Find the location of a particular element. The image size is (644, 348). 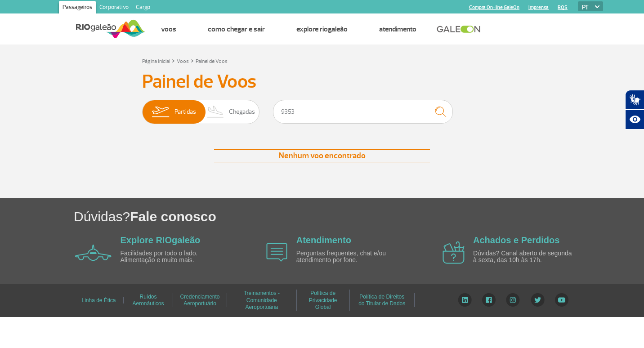

div: Plugin de acessibilidade da Hand Talk. is located at coordinates (635, 110).